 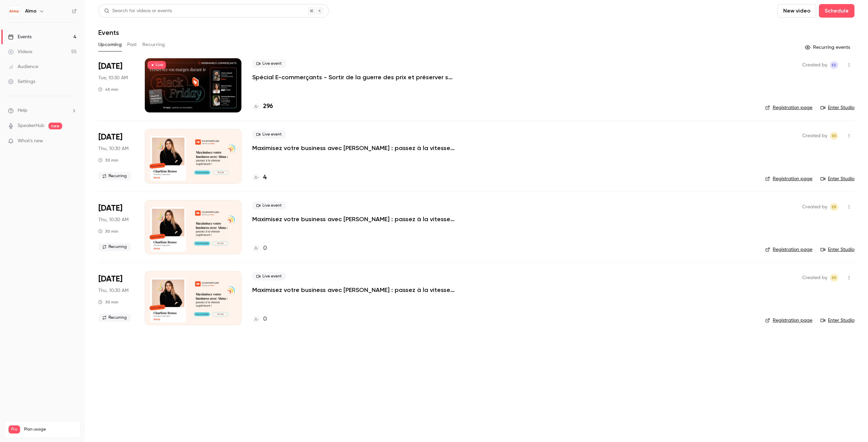 I want to click on button: Schedule, so click(x=837, y=11).